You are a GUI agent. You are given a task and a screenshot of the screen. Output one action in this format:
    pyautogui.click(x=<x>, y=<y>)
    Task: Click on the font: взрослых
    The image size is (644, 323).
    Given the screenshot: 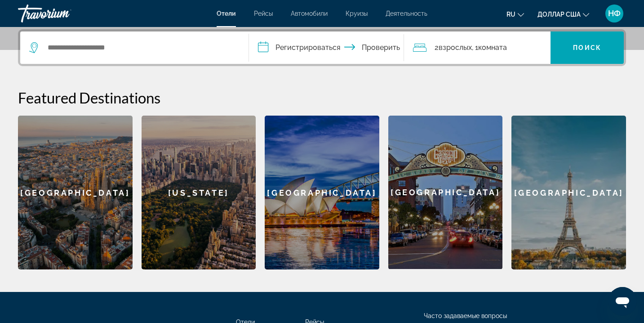 What is the action you would take?
    pyautogui.click(x=455, y=47)
    